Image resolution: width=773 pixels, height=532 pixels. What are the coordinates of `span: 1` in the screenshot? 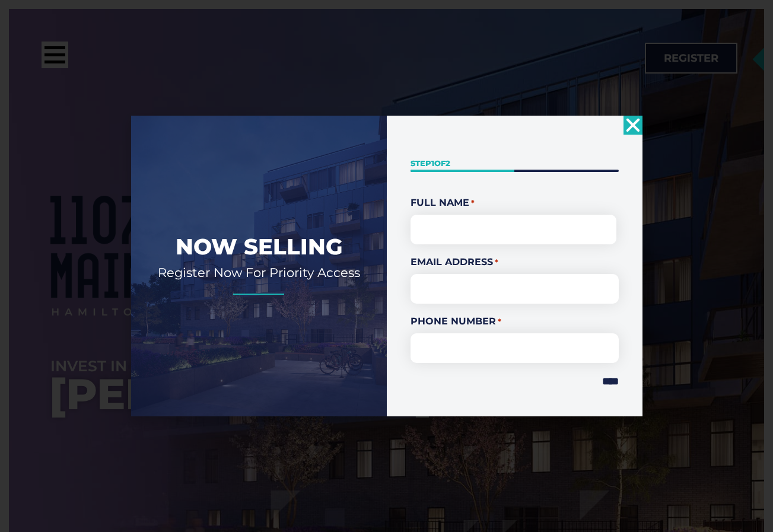 It's located at (433, 163).